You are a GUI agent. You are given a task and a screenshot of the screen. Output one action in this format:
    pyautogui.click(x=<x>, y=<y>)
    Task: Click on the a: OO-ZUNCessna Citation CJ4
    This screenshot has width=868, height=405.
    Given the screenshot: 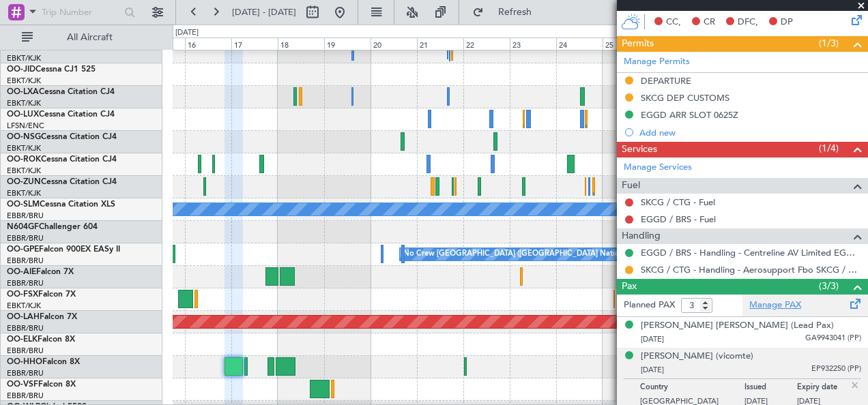 What is the action you would take?
    pyautogui.click(x=62, y=182)
    